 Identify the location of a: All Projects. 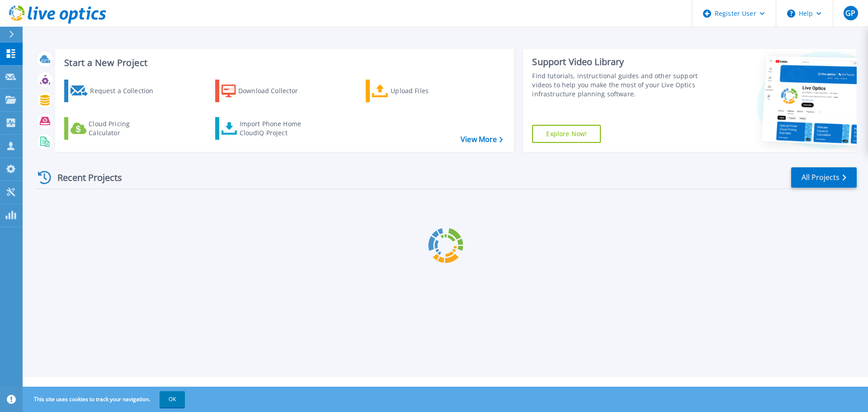
(823, 178).